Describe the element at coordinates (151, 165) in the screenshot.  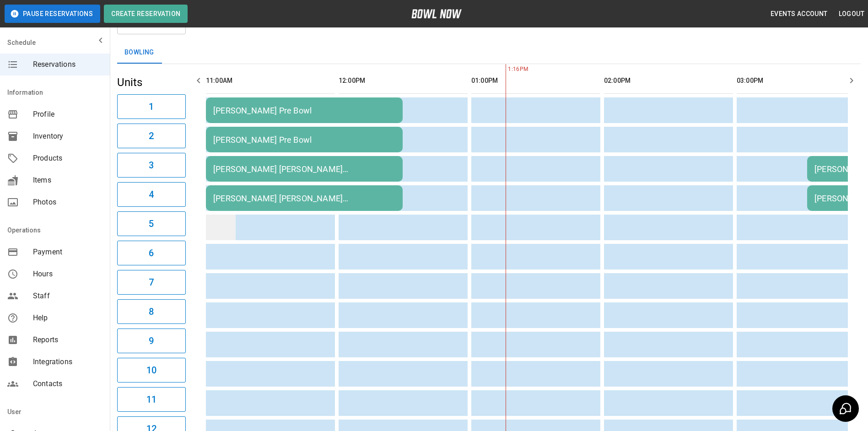
I see `h6: 3` at that location.